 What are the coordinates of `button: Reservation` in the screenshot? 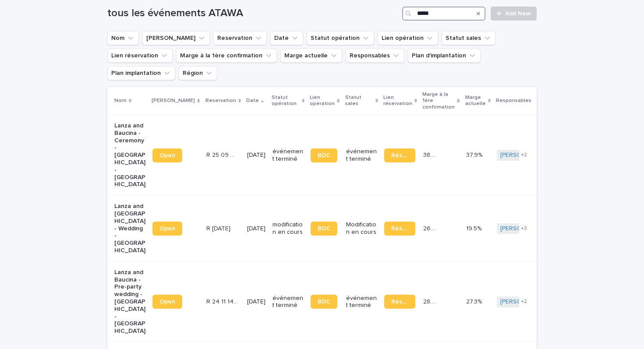 It's located at (240, 38).